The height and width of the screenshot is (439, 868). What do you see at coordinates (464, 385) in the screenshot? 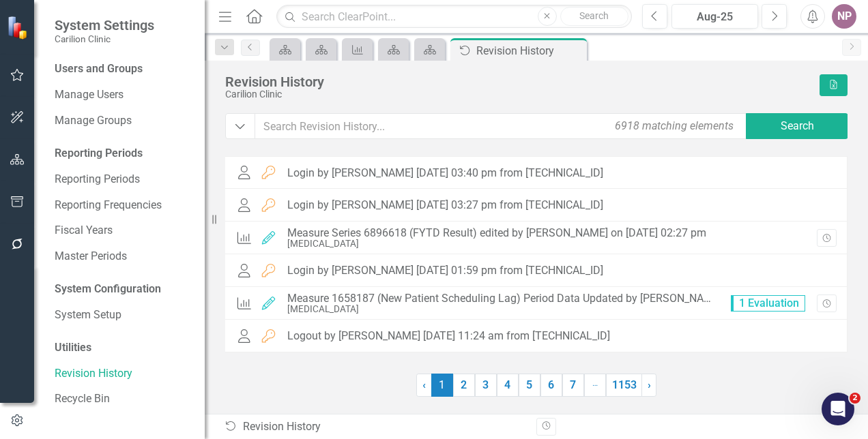
I see `a: 2` at bounding box center [464, 385].